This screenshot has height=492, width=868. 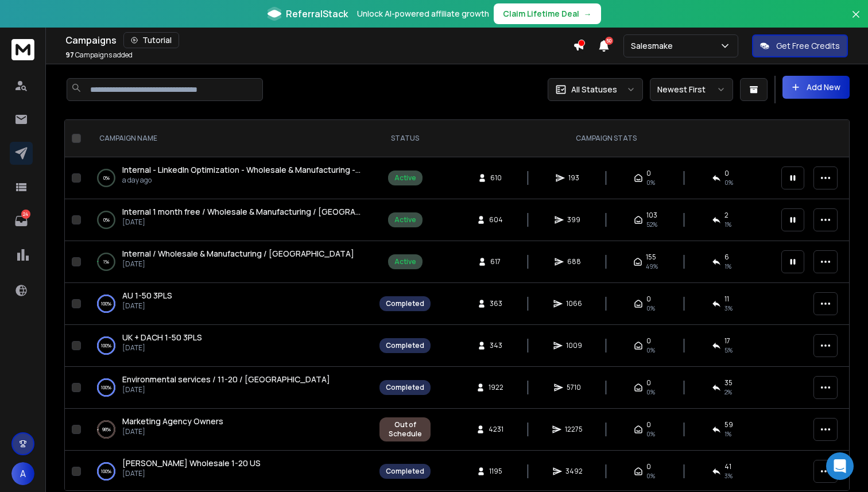 What do you see at coordinates (162, 338) in the screenshot?
I see `a: UK + DACH 1-50 3PLS` at bounding box center [162, 338].